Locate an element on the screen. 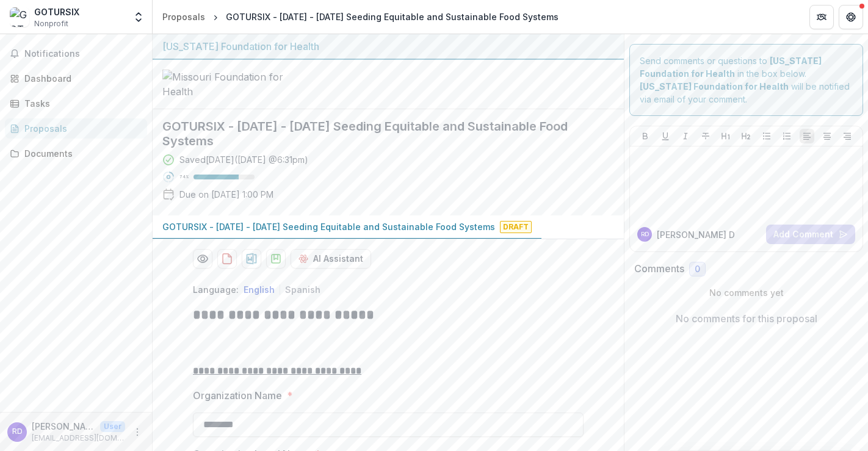 Image resolution: width=868 pixels, height=451 pixels. button: More is located at coordinates (138, 432).